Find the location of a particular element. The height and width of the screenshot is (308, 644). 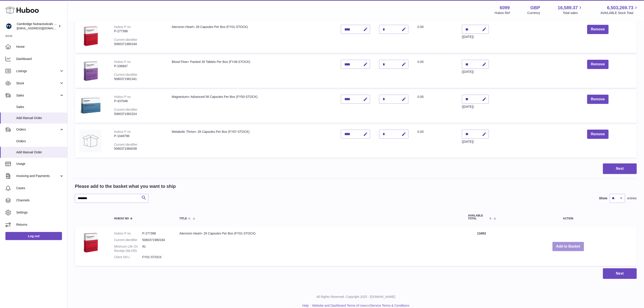

th: Action is located at coordinates (568, 217).